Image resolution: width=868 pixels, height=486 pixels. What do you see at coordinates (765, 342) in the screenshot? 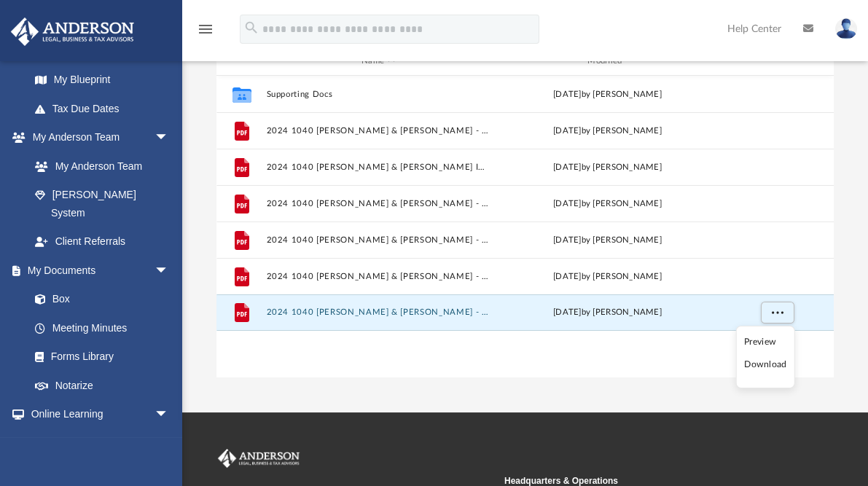
I see `li: Preview` at bounding box center [765, 342].